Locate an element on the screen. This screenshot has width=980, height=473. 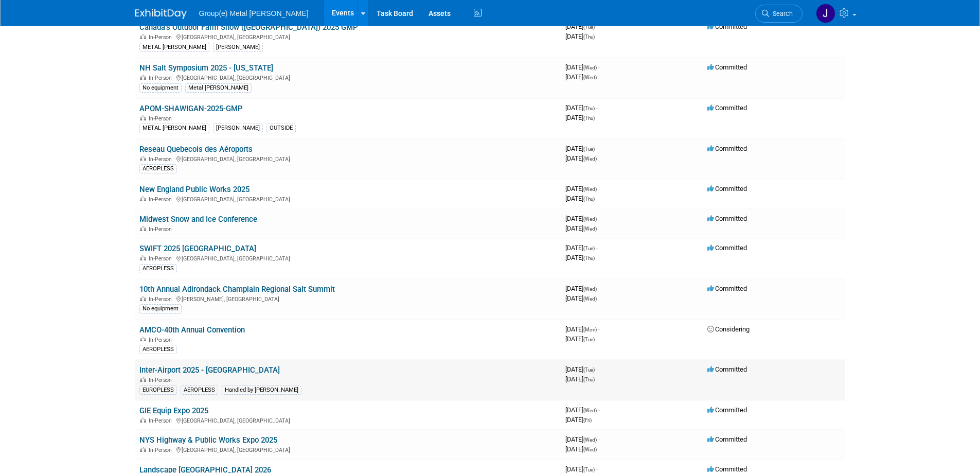
span: (Mon) is located at coordinates (590, 330).